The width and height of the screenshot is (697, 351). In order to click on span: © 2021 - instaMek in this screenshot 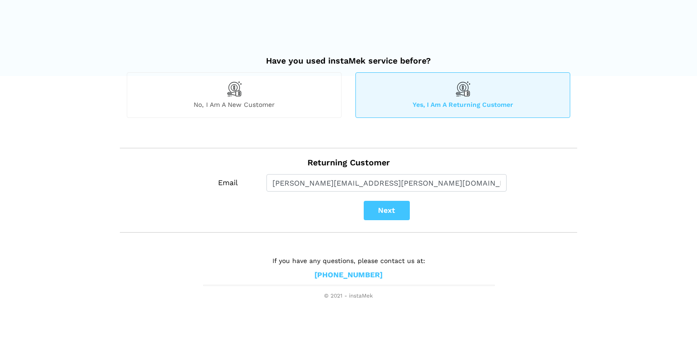, I will do `click(349, 297)`.